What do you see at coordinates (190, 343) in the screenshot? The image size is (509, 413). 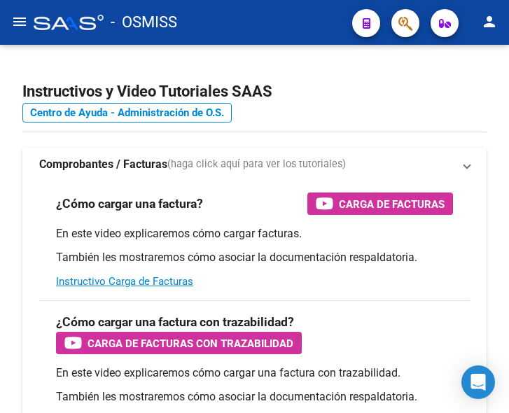 I see `span: Carga de Facturas con Trazabilidad` at bounding box center [190, 343].